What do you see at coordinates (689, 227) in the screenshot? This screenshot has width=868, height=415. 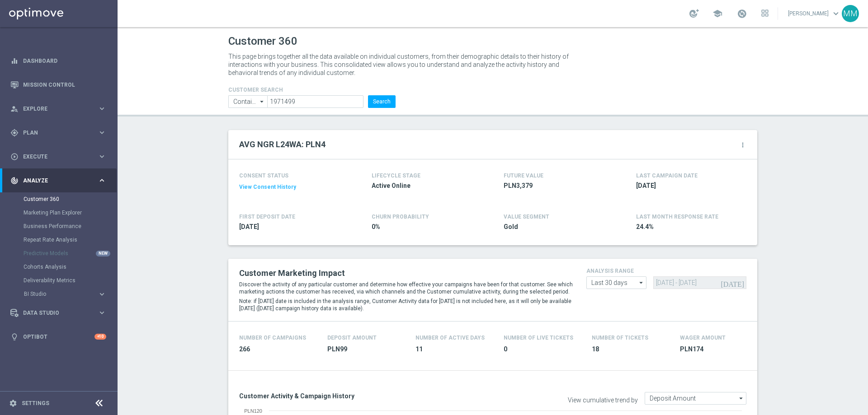 I see `span: 24.4%` at bounding box center [689, 227].